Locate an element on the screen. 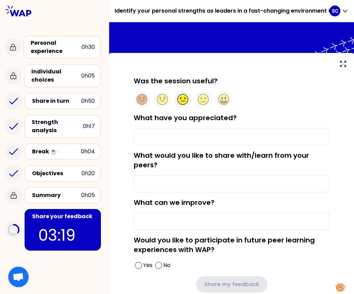  div: Individual choices is located at coordinates (56, 76).